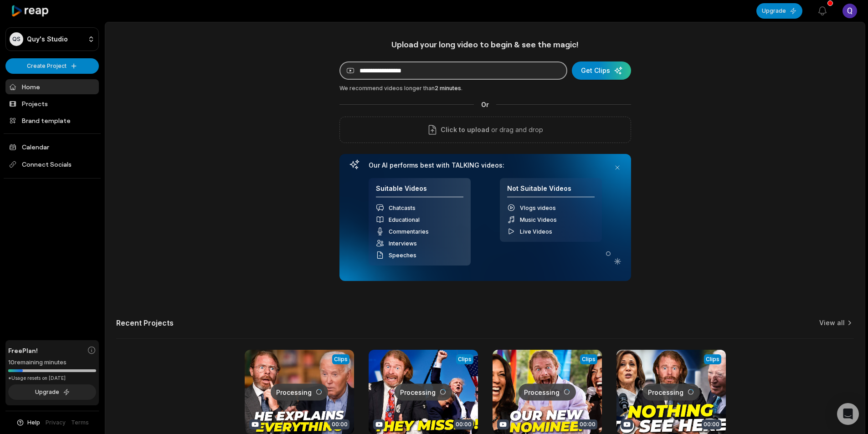 The image size is (868, 434). I want to click on span: Click to upload, so click(465, 130).